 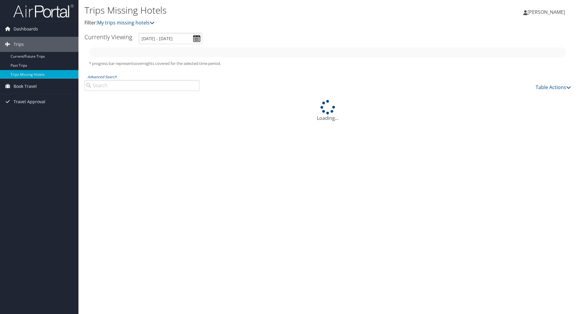 I want to click on span: Trips, so click(x=19, y=44).